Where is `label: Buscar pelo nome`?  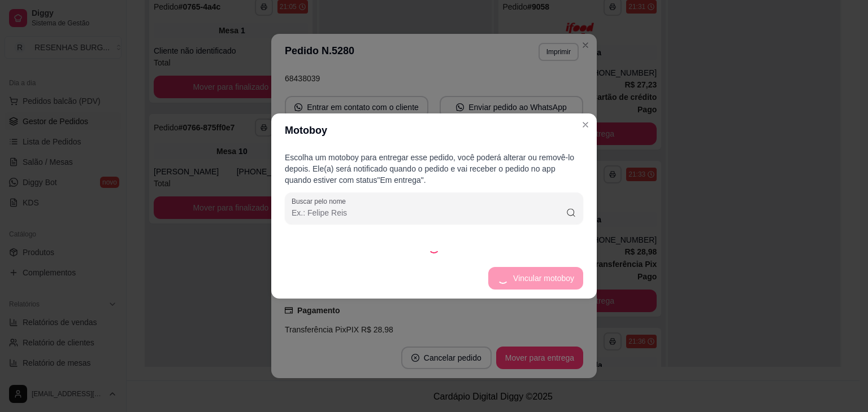 label: Buscar pelo nome is located at coordinates (320, 201).